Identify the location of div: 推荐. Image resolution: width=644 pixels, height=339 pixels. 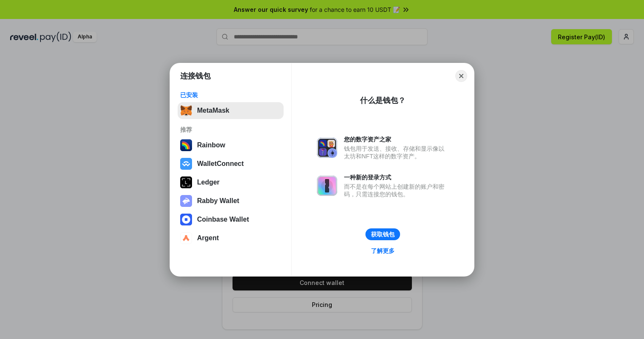
(230, 130).